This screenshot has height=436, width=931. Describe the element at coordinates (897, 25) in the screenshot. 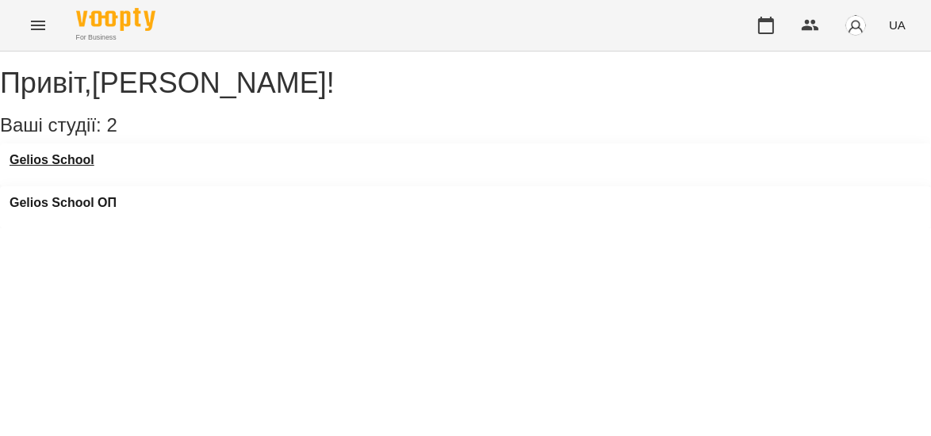

I see `button: UA` at that location.